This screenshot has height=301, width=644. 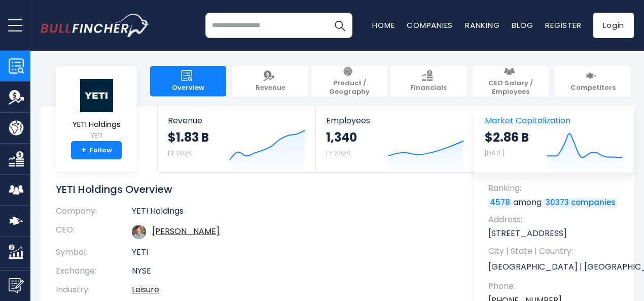 What do you see at coordinates (340, 25) in the screenshot?
I see `button: Search` at bounding box center [340, 25].